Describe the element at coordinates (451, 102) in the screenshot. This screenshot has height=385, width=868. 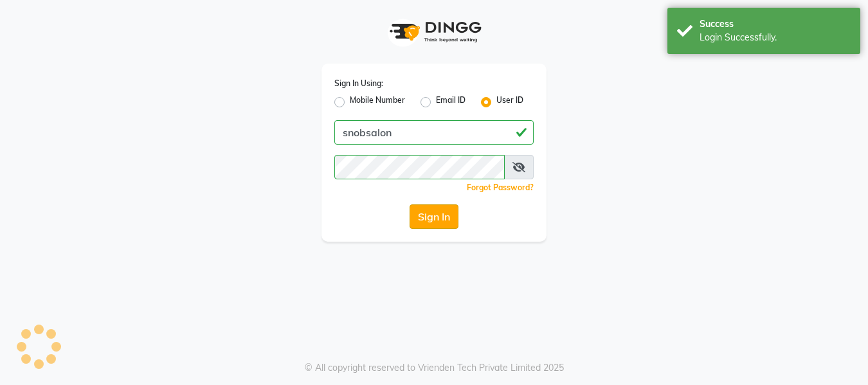
I see `label: Email ID` at that location.